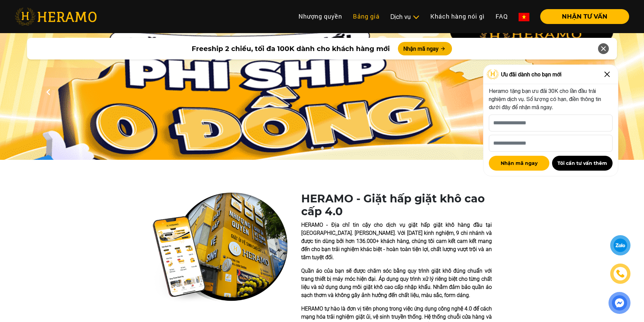 Image resolution: width=644 pixels, height=322 pixels. I want to click on h1: HERAMO - Giặt hấp giặt khô cao cấp 4.0, so click(396, 205).